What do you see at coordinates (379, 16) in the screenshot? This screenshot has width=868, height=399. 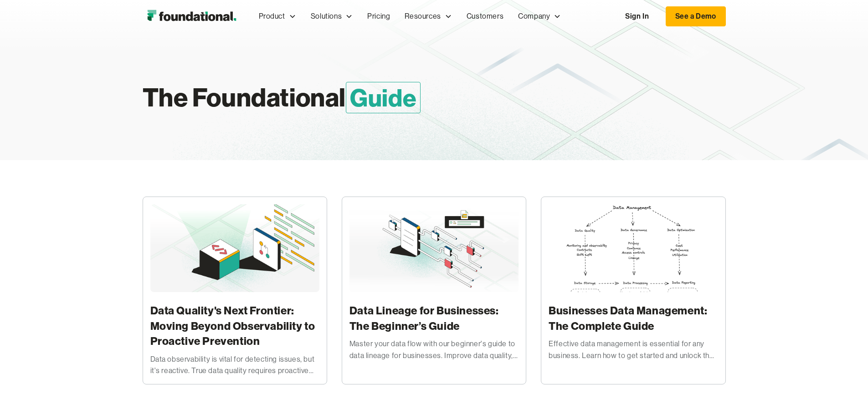 I see `a: Pricing` at bounding box center [379, 16].